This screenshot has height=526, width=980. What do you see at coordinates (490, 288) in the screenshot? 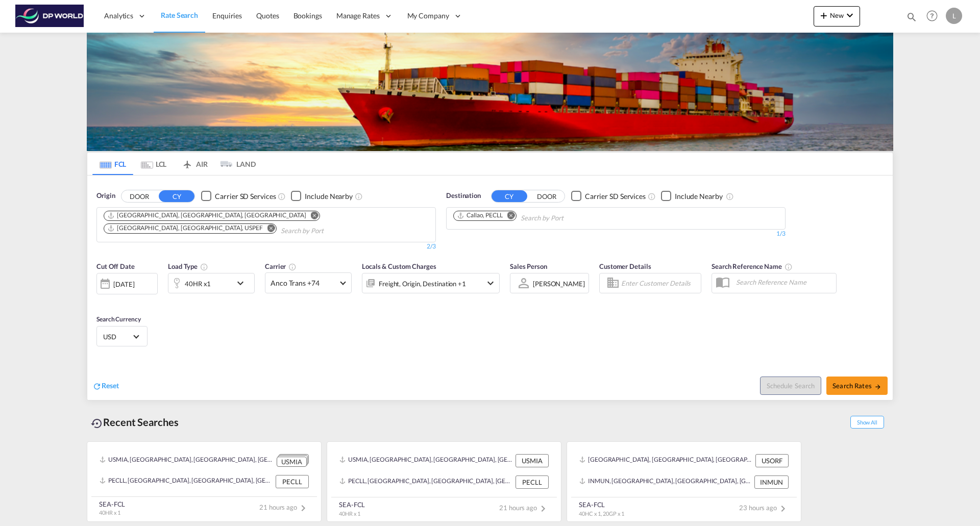
I see `div: OriginDOOR CY Checkbox No InkUnchecked: Search for CY (Container Yard) services for all selected ...` at bounding box center [490, 288].